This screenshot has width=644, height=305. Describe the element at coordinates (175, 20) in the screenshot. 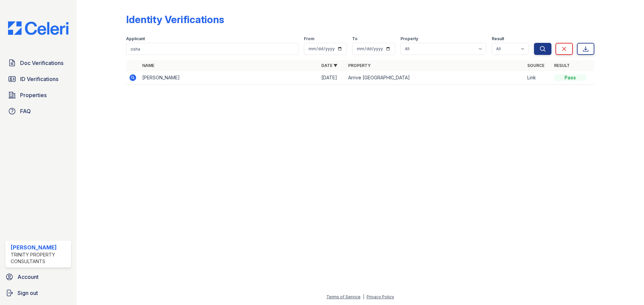

I see `div: Identity Verifications` at that location.